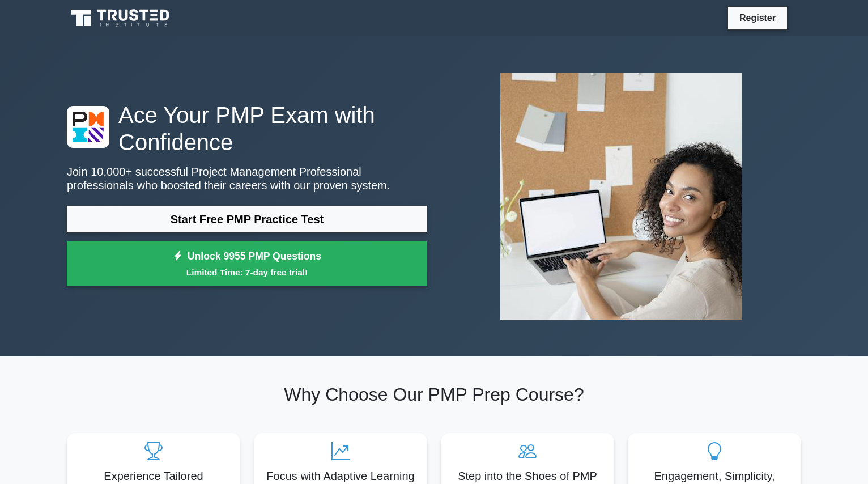 This screenshot has width=868, height=484. What do you see at coordinates (247, 178) in the screenshot?
I see `p: Join 10,000+ successful Project Management Professional professionals who boosted their careers w...` at bounding box center [247, 178].